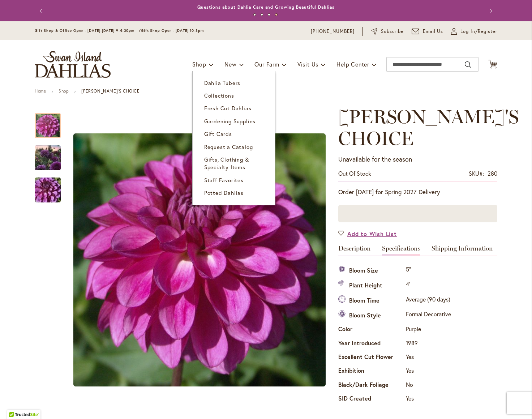 The height and width of the screenshot is (419, 532). I want to click on td: 1989, so click(429, 344).